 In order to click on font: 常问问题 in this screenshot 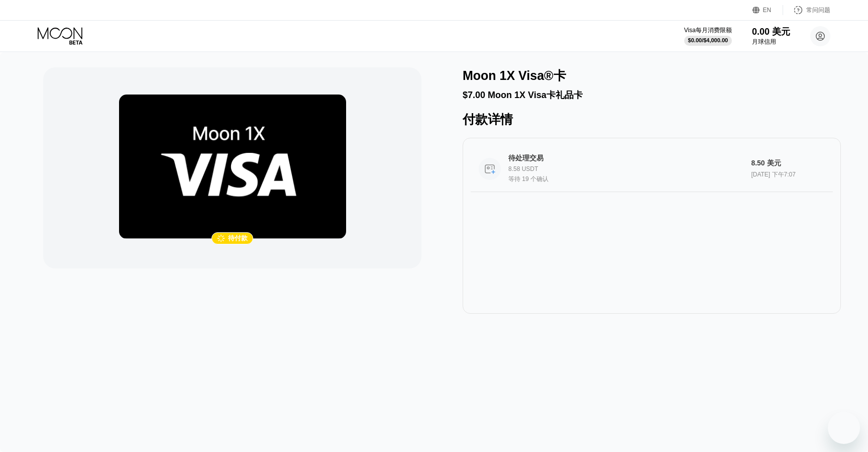, I will do `click(818, 10)`.